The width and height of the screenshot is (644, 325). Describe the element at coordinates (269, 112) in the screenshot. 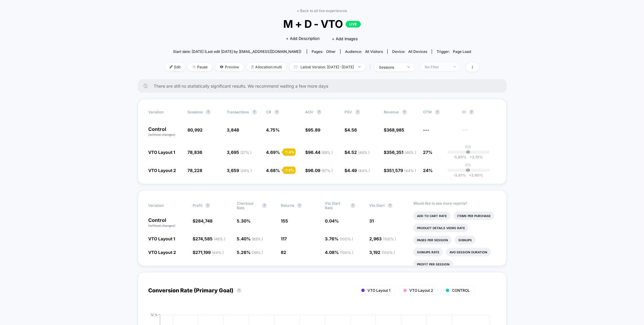

I see `span: CR` at that location.